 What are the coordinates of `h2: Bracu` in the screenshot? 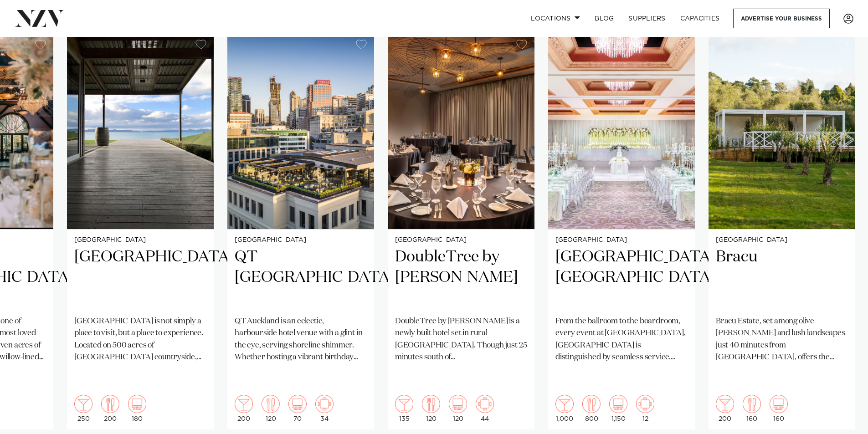 It's located at (782, 278).